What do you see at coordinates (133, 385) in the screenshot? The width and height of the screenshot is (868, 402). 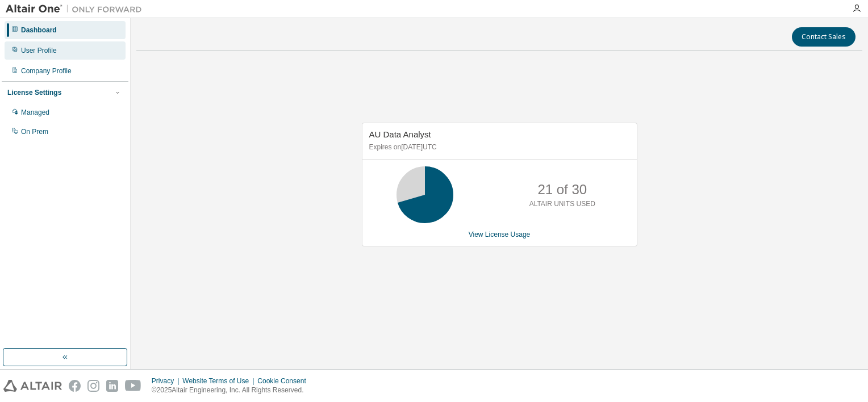 I see `img: youtube.svg` at bounding box center [133, 385].